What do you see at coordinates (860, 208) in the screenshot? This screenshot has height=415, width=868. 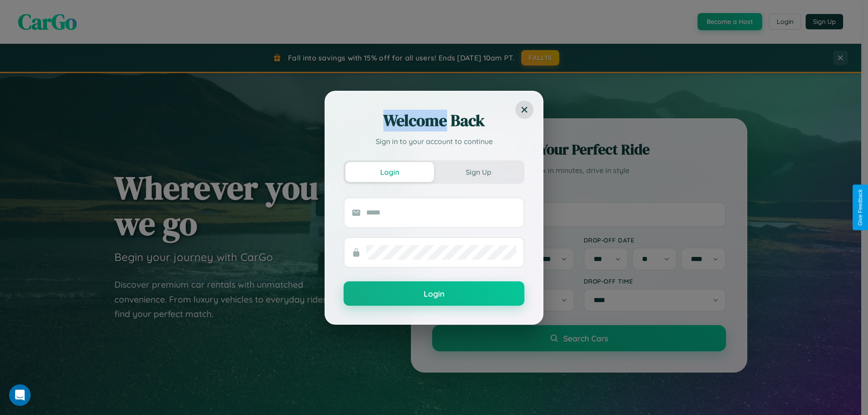 I see `div: Give Feedback` at bounding box center [860, 208].